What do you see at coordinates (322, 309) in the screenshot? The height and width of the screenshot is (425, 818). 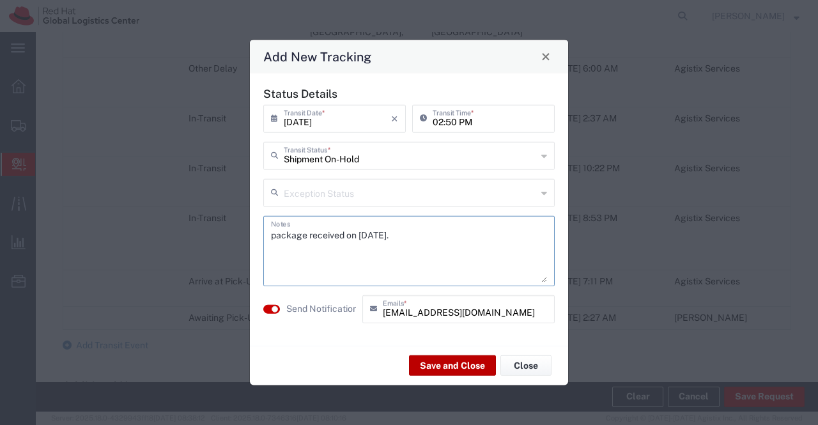 I see `label: Send Notification` at bounding box center [322, 309].